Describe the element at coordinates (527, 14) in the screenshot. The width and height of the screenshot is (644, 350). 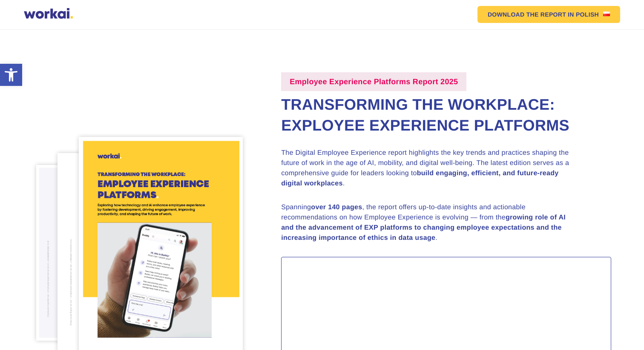
I see `em: DOWNLOAD THE REPORT` at that location.